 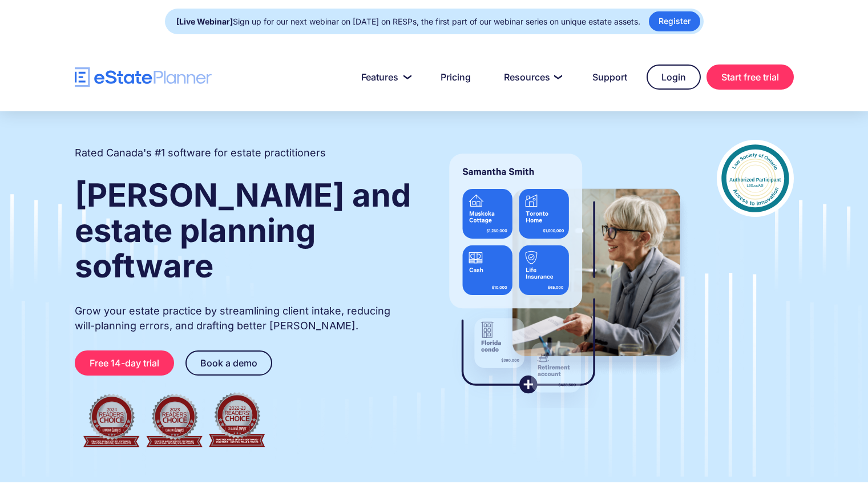 I want to click on a: Support, so click(x=610, y=77).